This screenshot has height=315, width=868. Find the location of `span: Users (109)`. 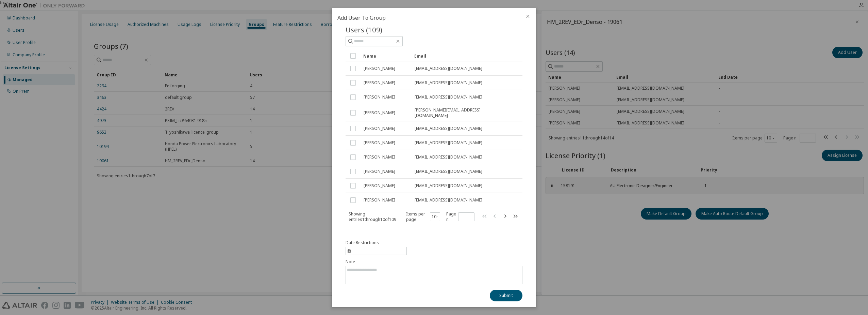

span: Users (109) is located at coordinates (364, 30).